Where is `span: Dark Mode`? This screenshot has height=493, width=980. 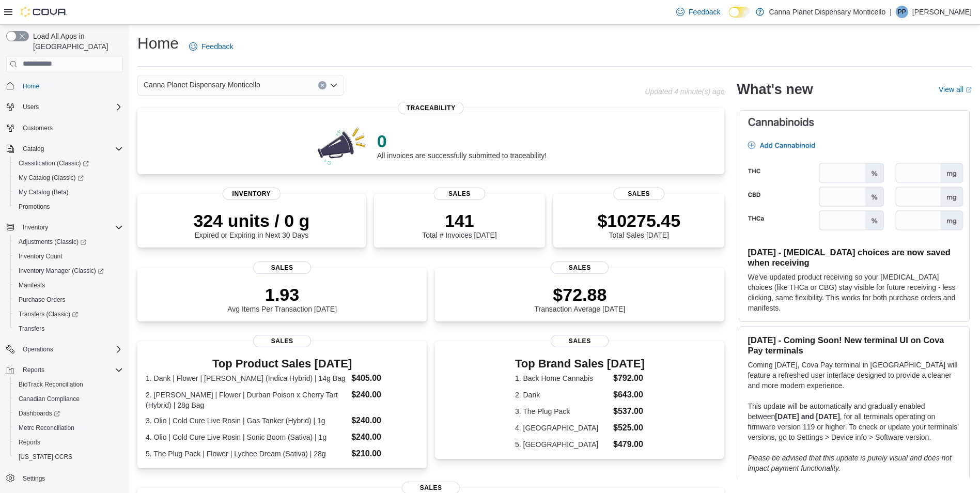
span: Dark Mode is located at coordinates (729, 18).